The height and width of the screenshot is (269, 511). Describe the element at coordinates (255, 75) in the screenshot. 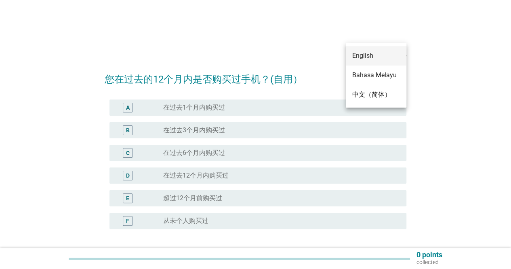

I see `h2: 您在过去的12个月内是否购买过手机？(自用）` at that location.